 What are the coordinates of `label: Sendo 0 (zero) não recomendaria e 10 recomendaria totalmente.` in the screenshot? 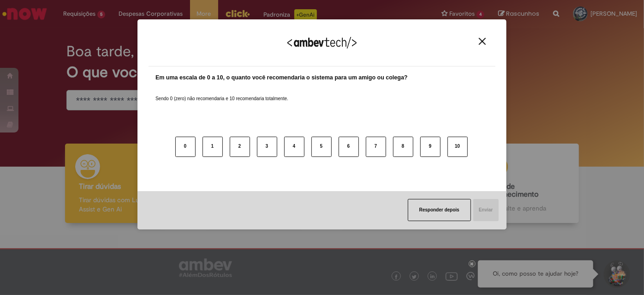 It's located at (222, 93).